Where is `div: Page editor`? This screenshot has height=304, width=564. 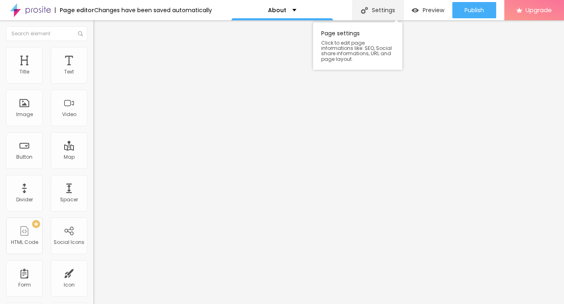
div: Page editor is located at coordinates (74, 10).